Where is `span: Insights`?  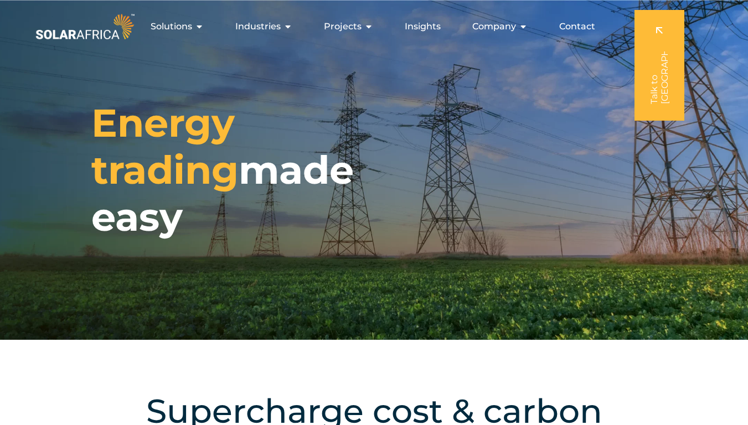 span: Insights is located at coordinates (423, 27).